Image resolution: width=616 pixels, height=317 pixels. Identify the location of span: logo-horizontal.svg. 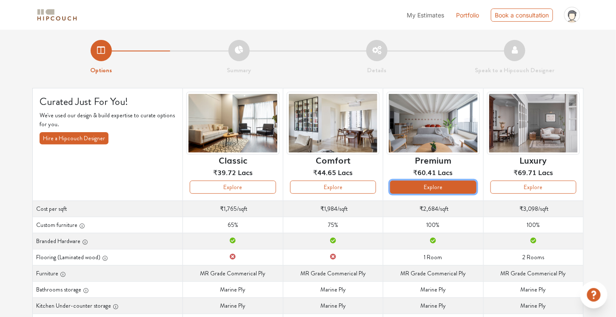
(57, 15).